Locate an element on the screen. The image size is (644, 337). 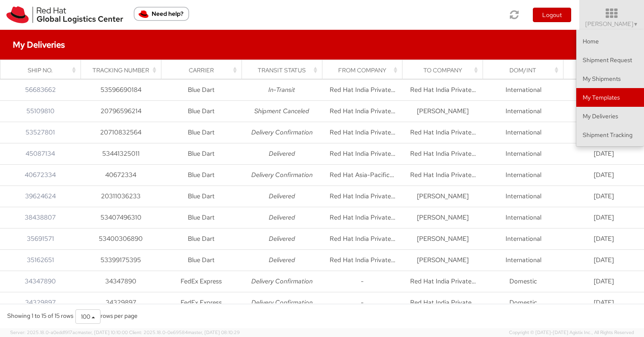
span: Client: 2025.18.0-0e69584 is located at coordinates (184, 333).